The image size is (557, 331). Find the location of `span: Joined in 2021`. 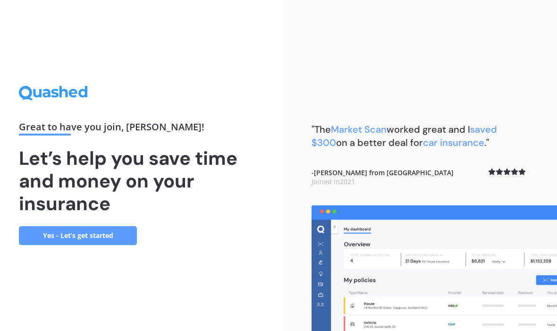

span: Joined in 2021 is located at coordinates (333, 181).